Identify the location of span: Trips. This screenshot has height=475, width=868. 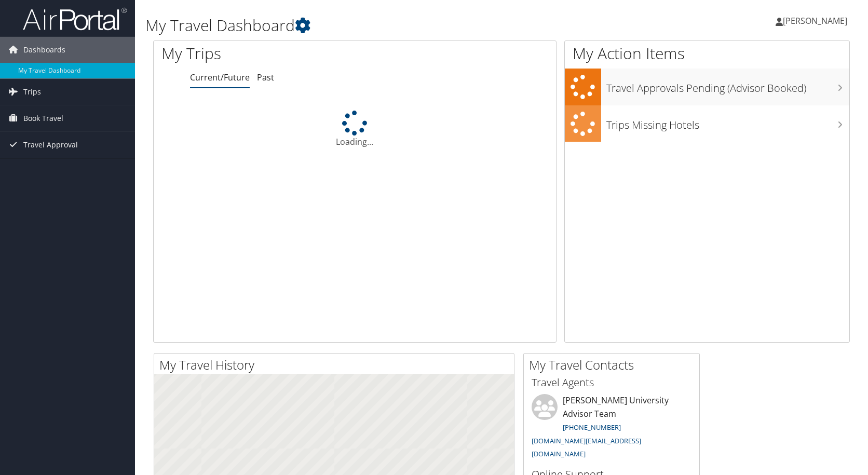
(32, 92).